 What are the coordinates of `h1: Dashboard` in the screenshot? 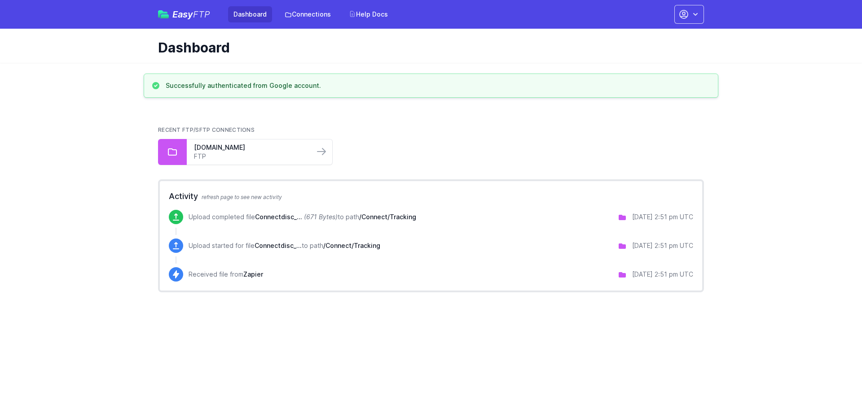 It's located at (427, 48).